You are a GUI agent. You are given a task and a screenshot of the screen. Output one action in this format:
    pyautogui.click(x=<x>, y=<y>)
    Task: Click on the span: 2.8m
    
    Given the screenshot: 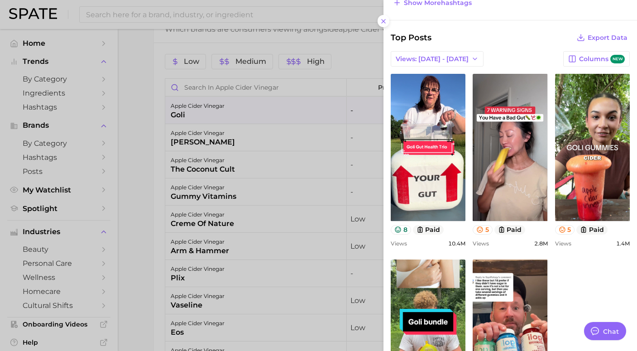 What is the action you would take?
    pyautogui.click(x=541, y=243)
    